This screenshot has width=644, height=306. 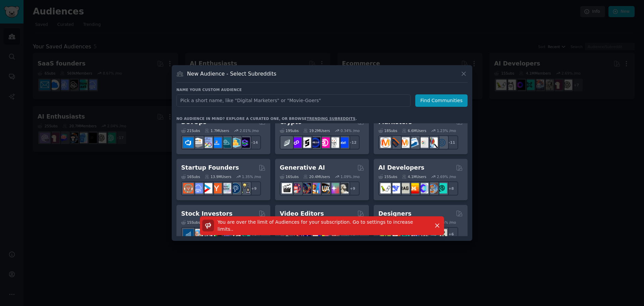 What do you see at coordinates (414, 142) in the screenshot?
I see `img: Emailmarketing` at bounding box center [414, 142].